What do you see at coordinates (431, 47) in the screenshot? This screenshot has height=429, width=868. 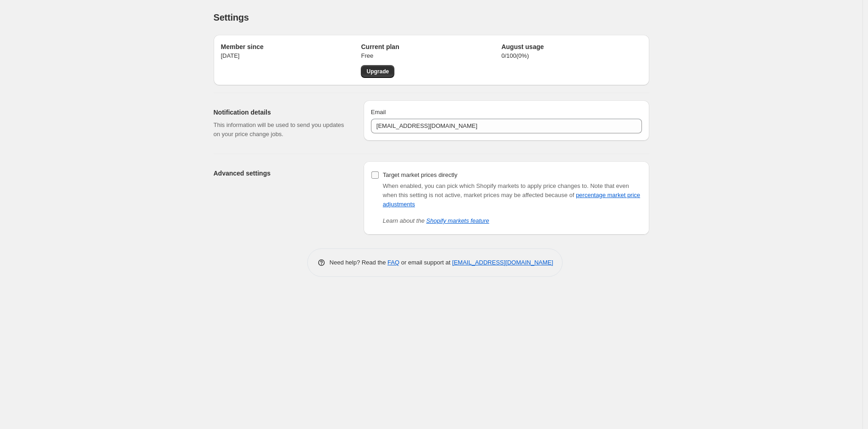 I see `h2: Current plan` at bounding box center [431, 47].